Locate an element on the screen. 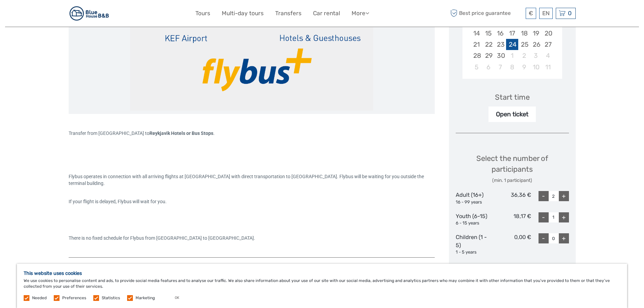 The image size is (644, 308). div: Choose Friday, September 26th, 2025 is located at coordinates (536, 44).